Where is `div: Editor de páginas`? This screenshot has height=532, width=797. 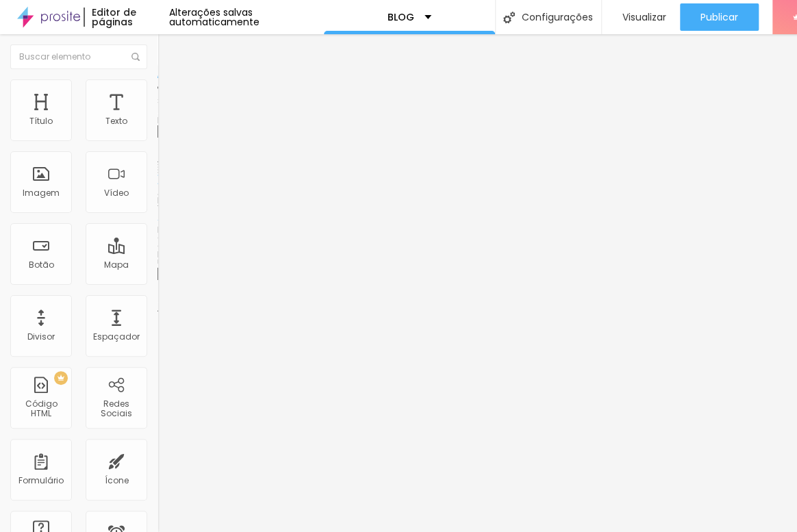
div: Editor de páginas is located at coordinates (126, 17).